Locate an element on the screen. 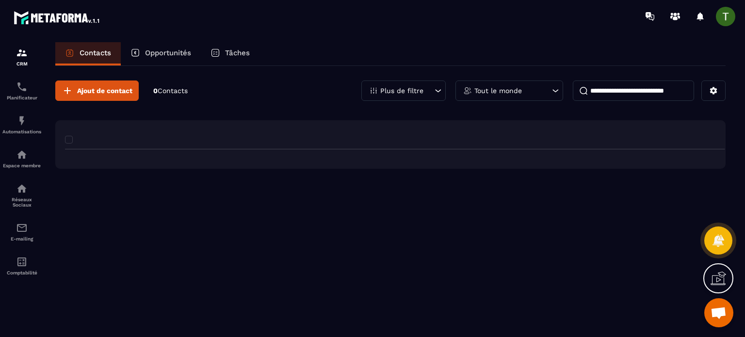 The image size is (745, 337). a: emailemailE-mailing is located at coordinates (22, 232).